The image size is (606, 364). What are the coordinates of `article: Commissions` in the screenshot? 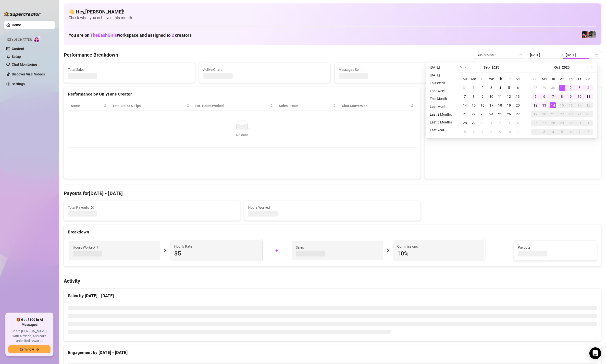 It's located at (408, 246).